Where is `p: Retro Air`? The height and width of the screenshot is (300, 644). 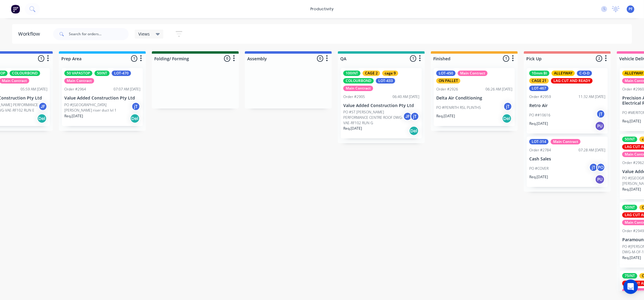
p: Retro Air is located at coordinates (567, 105).